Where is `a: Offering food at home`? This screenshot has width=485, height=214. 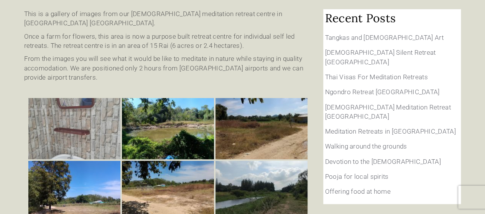
a: Offering food at home is located at coordinates (358, 192).